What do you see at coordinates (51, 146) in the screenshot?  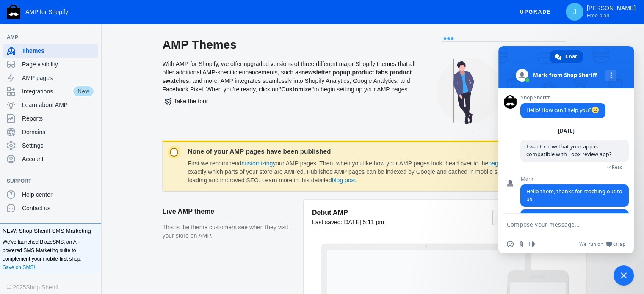 I see `a: Settings` at bounding box center [51, 146].